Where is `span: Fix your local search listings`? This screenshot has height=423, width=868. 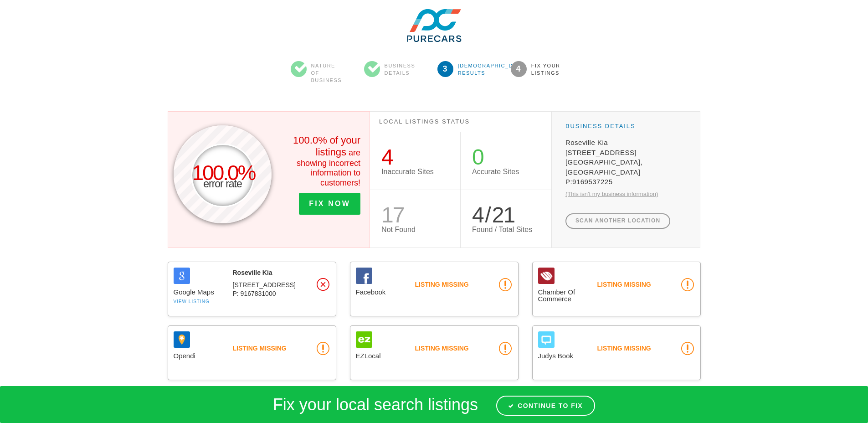 span: Fix your local search listings is located at coordinates (375, 405).